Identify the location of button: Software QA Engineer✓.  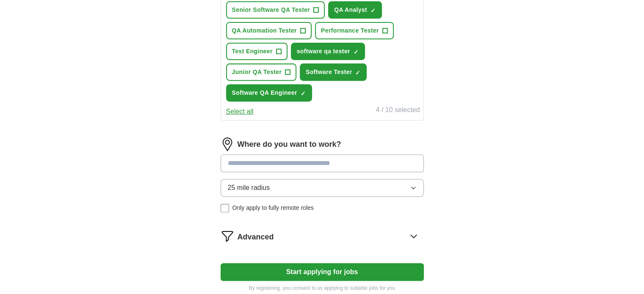
(269, 93).